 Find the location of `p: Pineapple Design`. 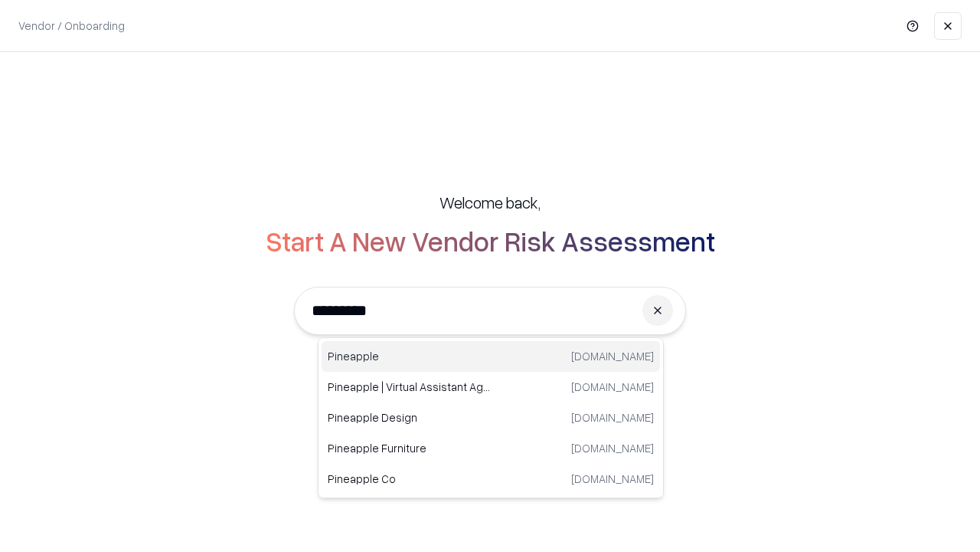

p: Pineapple Design is located at coordinates (409, 417).